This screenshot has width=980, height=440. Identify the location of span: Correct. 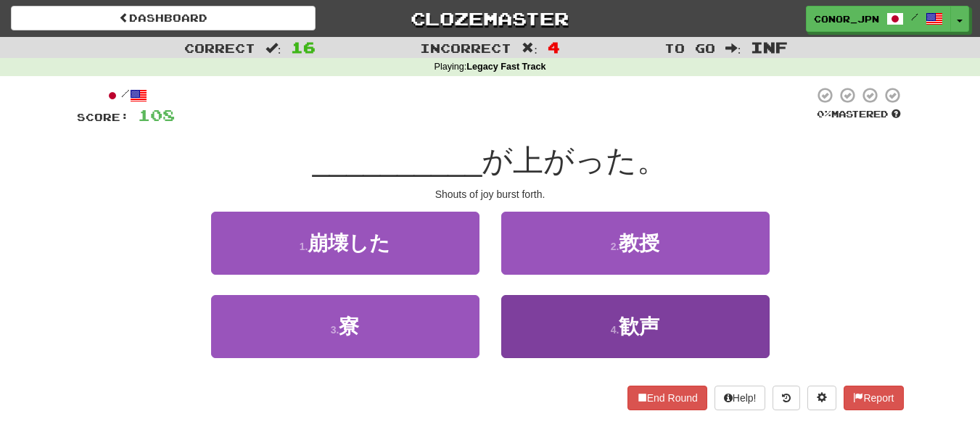
(220, 48).